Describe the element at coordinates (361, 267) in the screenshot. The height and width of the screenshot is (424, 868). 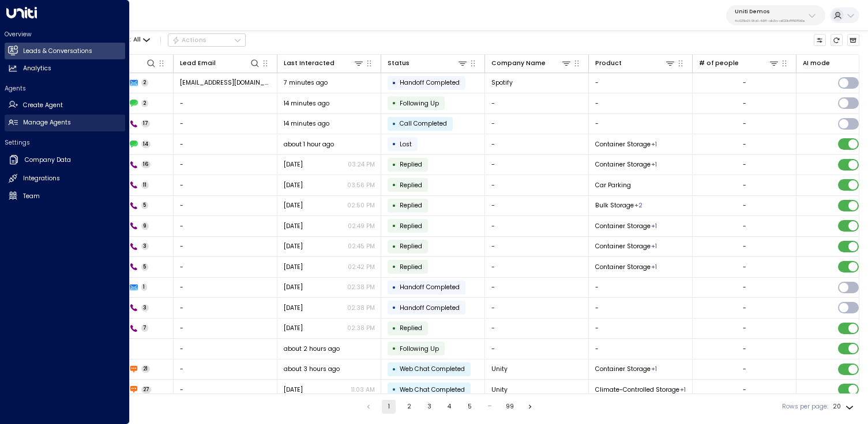
I see `p: 02:42 PM` at that location.